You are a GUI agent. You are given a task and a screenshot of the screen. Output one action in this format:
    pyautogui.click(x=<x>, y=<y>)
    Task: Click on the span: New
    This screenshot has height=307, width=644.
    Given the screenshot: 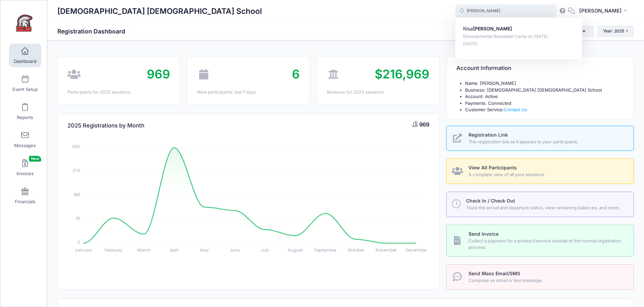 What is the action you would take?
    pyautogui.click(x=35, y=159)
    